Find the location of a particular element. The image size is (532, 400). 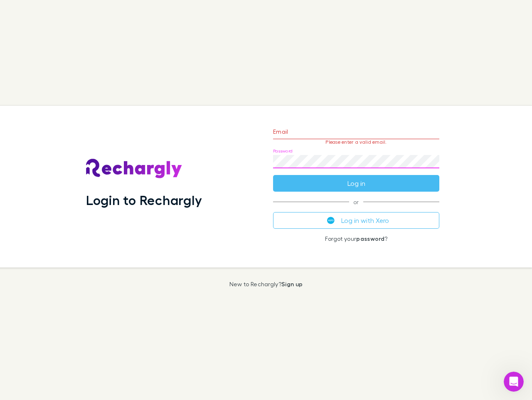

button: Log in is located at coordinates (357, 183).